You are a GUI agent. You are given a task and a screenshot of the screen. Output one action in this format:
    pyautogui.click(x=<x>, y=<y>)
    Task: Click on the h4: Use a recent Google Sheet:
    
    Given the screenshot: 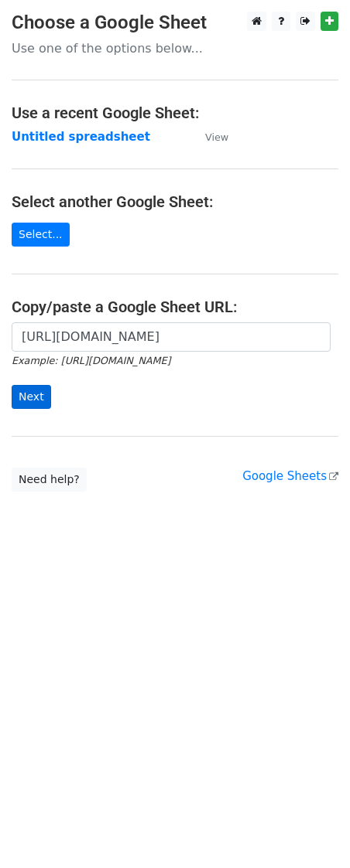 What is the action you would take?
    pyautogui.click(x=175, y=113)
    